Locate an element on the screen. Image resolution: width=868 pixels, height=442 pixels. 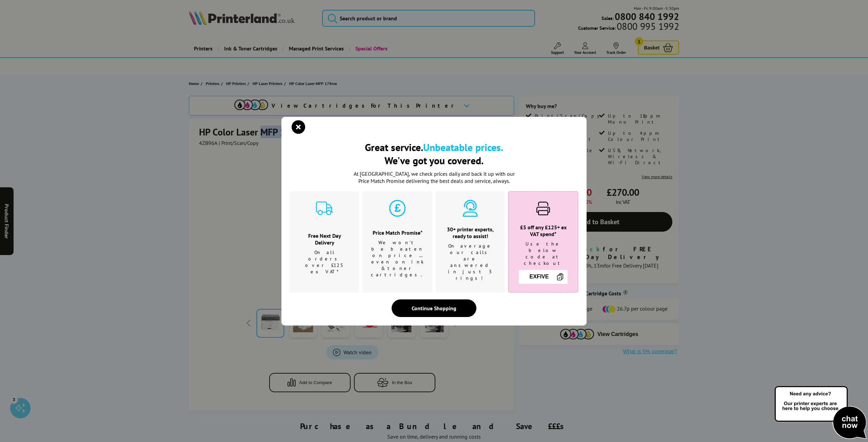
h2: Great service. We've got you covered. is located at coordinates (434, 154).